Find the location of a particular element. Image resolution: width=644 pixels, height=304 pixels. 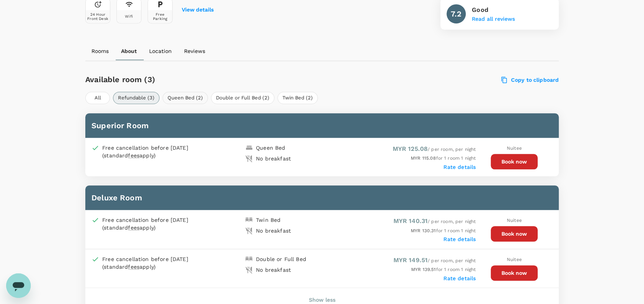

h6: Available room (3) is located at coordinates (223, 79).